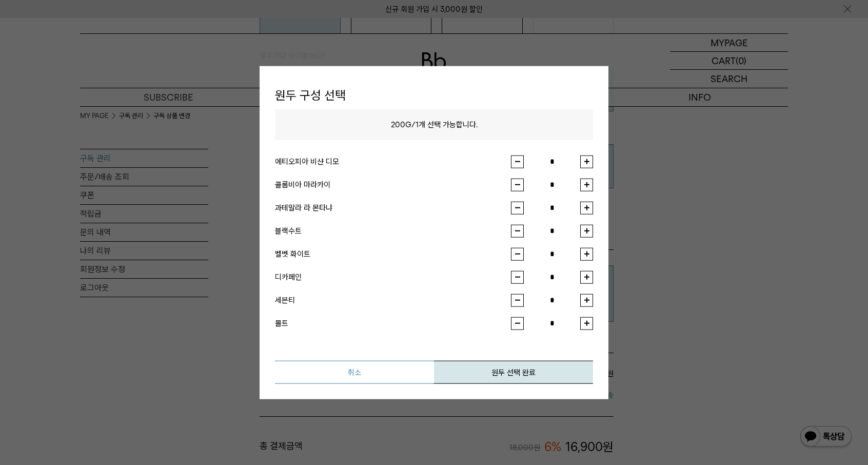  Describe the element at coordinates (393, 208) in the screenshot. I see `div: 과테말라 라 몬타냐` at that location.